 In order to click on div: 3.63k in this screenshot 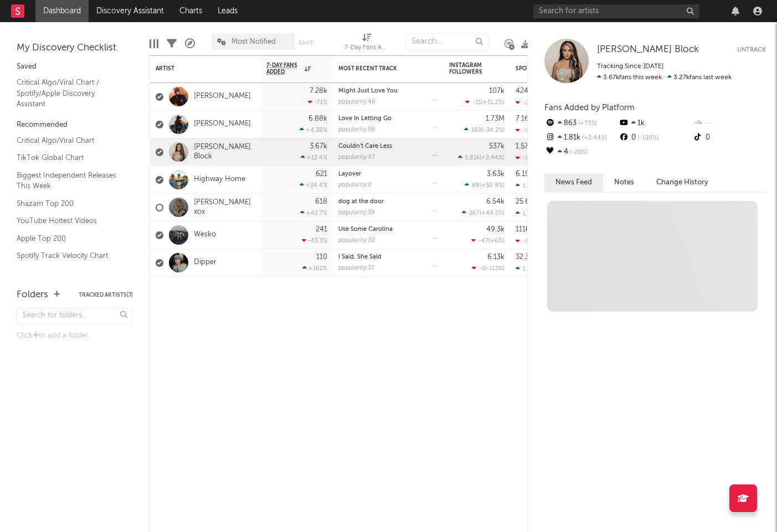, I will do `click(495, 174)`.